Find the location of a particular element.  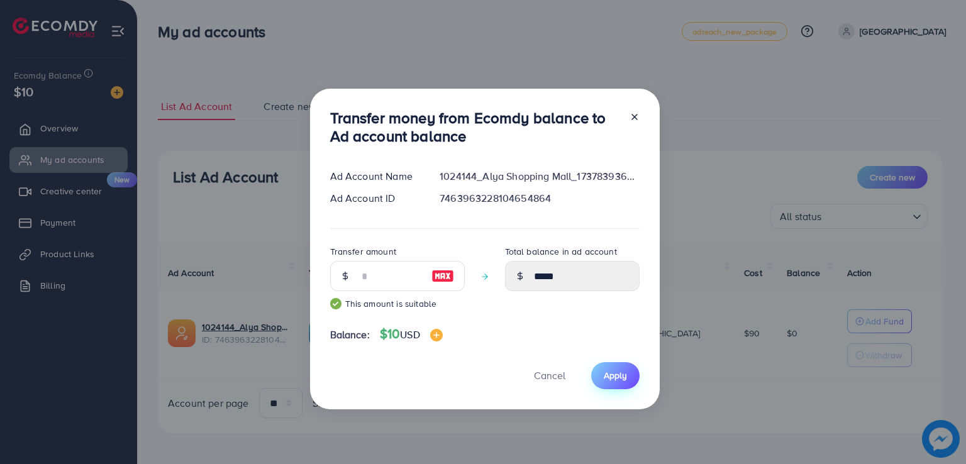

label: Transfer amount is located at coordinates (363, 252).